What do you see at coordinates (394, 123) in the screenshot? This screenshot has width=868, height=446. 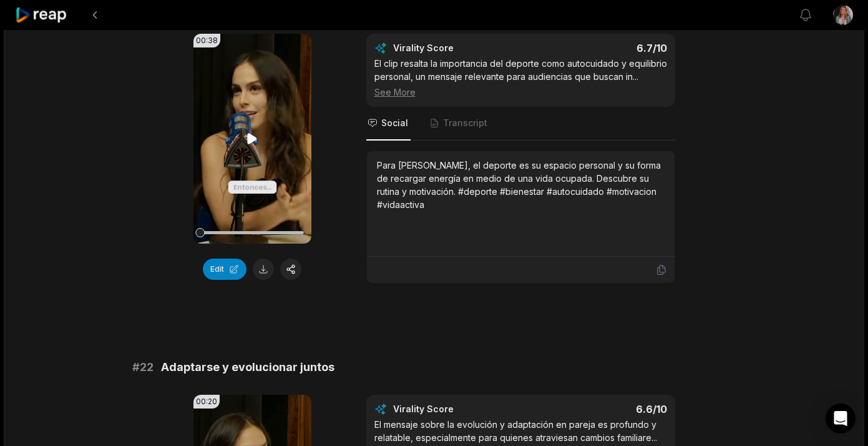 I see `span: Social` at bounding box center [394, 123].